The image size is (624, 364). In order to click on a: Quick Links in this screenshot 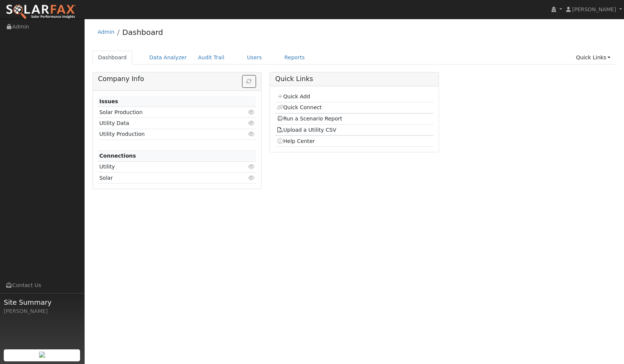, I will do `click(593, 57)`.